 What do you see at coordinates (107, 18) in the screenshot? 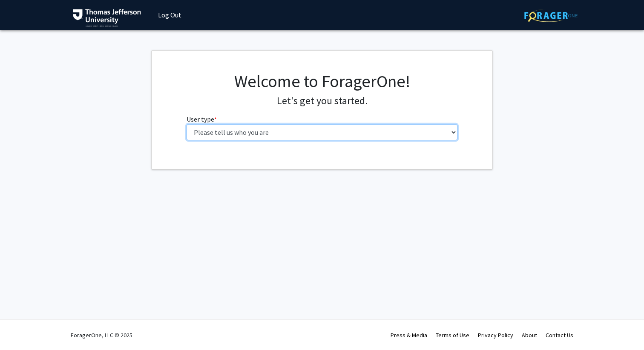
I see `img: Thomas Jefferson University Logo` at bounding box center [107, 18].